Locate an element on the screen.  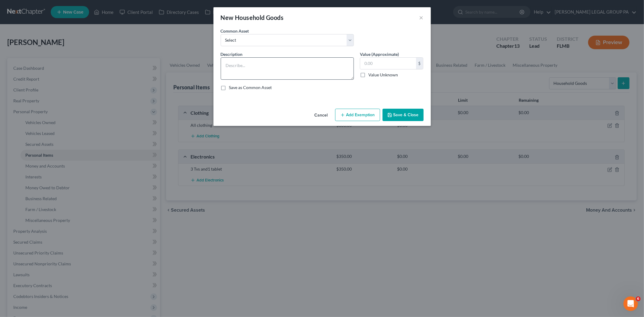
button: Cancel is located at coordinates (321, 115).